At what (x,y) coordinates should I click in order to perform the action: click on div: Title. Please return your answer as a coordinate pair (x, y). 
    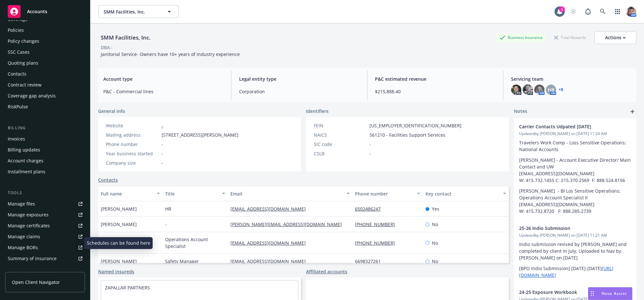
    Looking at the image, I should click on (191, 194).